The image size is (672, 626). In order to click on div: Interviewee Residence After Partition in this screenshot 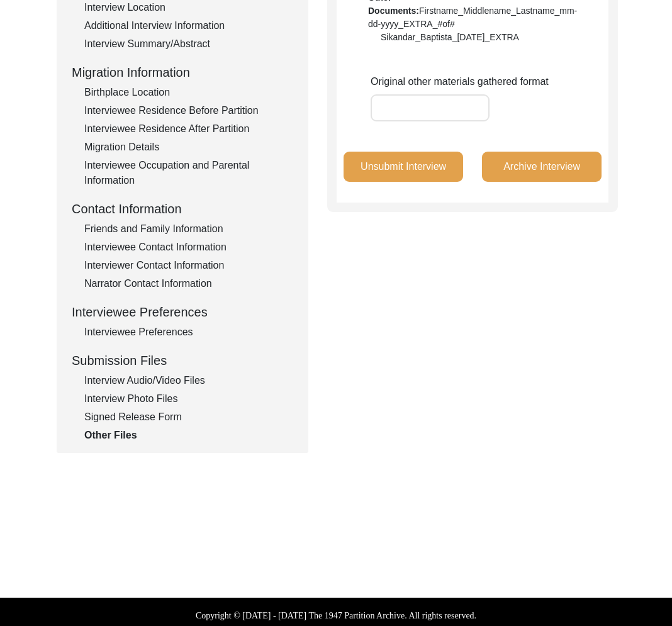, I will do `click(189, 129)`.